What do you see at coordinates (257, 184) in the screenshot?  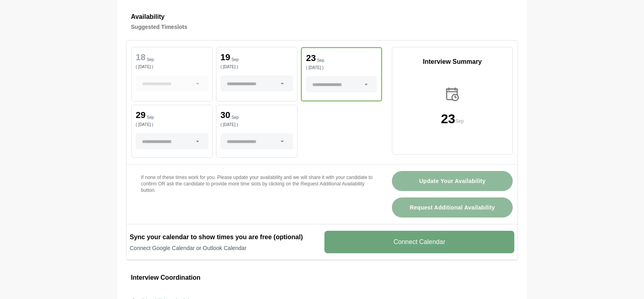 I see `p: If none of these times work for you. Please update your availability and we will share it with yo...` at bounding box center [257, 184].